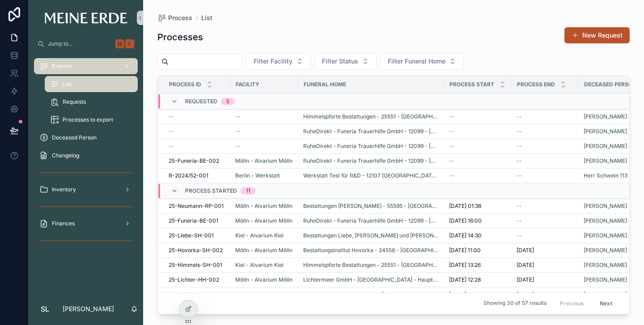 The width and height of the screenshot is (644, 325). Describe the element at coordinates (597, 35) in the screenshot. I see `button: New Request` at that location.